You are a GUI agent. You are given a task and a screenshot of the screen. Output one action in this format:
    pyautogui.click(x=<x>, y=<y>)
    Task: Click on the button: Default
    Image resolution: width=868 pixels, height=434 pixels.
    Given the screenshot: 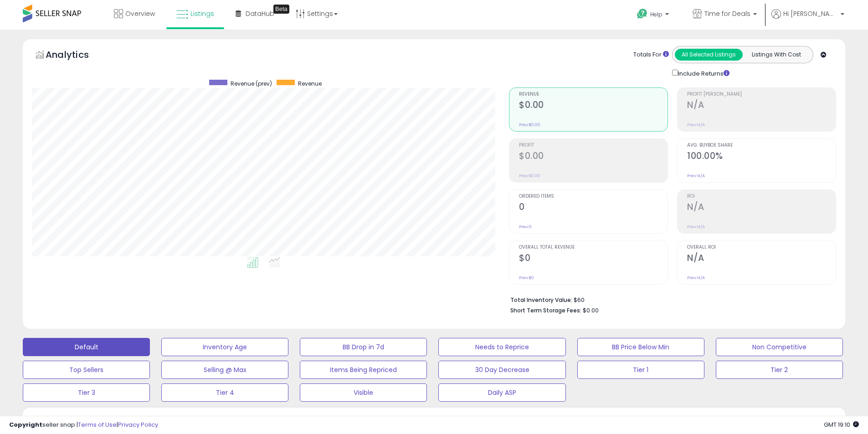 What is the action you would take?
    pyautogui.click(x=86, y=347)
    